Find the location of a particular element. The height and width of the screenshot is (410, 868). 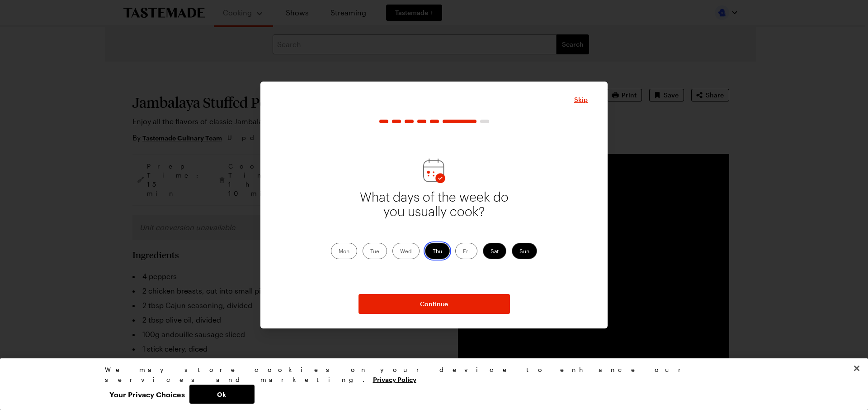

label: Sun is located at coordinates (525, 251).